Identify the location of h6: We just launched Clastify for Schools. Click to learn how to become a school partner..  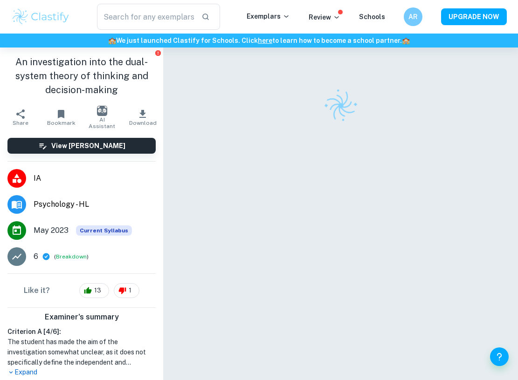
(259, 41).